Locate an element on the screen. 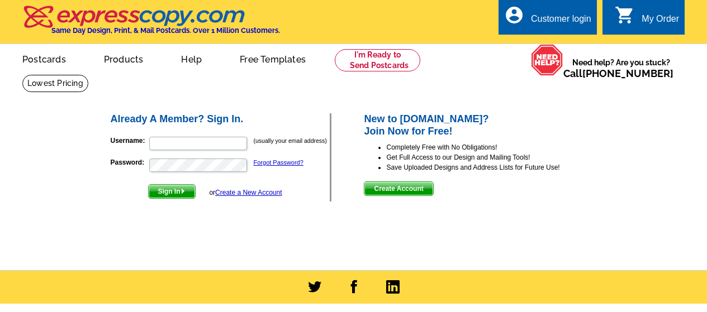 The image size is (707, 312). img: help is located at coordinates (547, 60).